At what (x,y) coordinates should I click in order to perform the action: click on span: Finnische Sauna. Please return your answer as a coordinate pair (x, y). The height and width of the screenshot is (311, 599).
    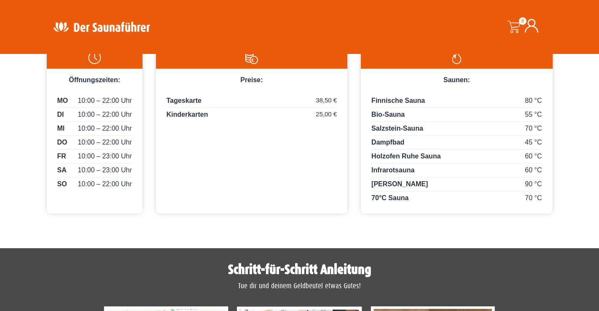
    Looking at the image, I should click on (398, 100).